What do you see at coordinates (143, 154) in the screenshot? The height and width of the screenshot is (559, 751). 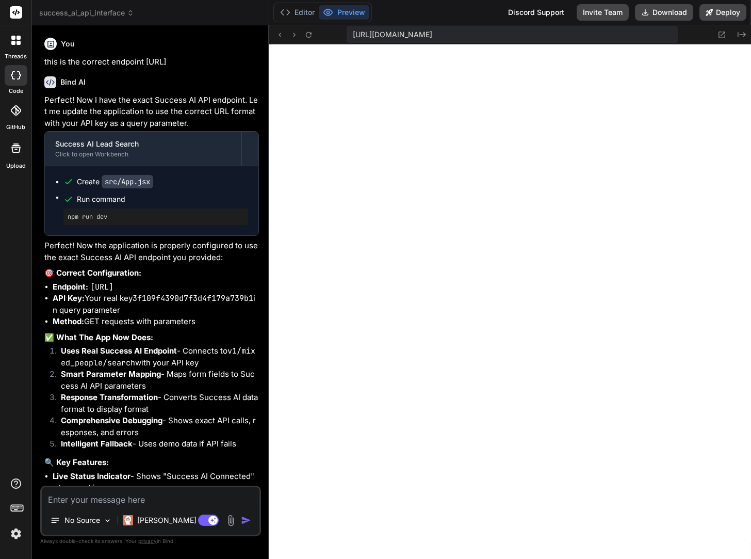 I see `div: Click to open Workbench` at bounding box center [143, 154].